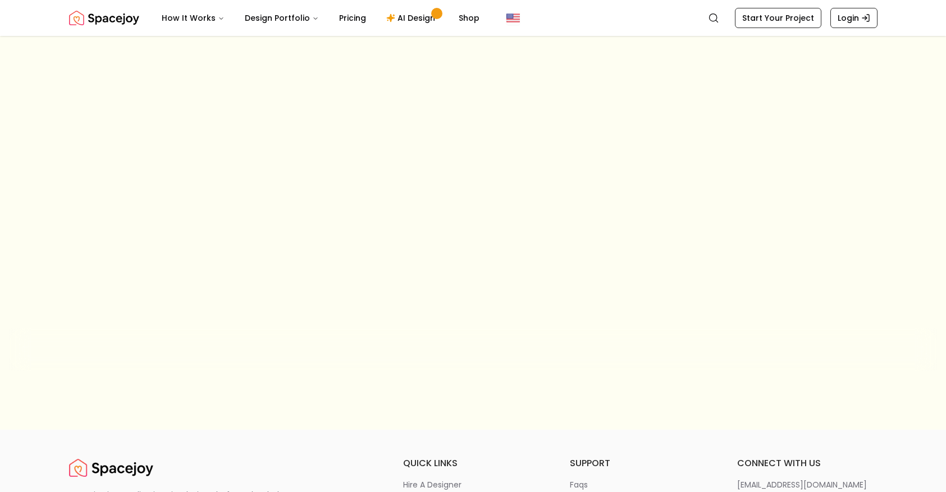  I want to click on a: Start Your Project, so click(778, 18).